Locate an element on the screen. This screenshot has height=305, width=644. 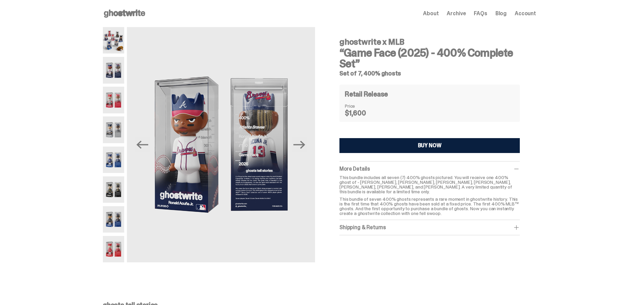
span: About is located at coordinates (431, 14).